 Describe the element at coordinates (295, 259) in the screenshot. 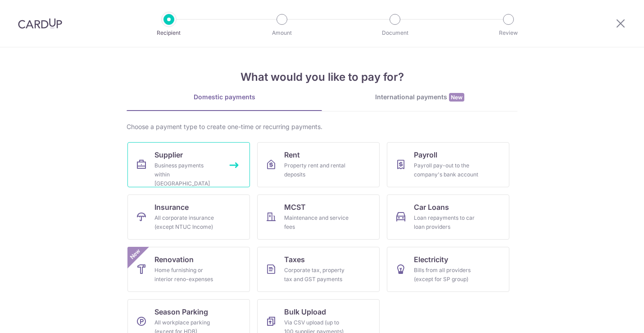

I see `span: Taxes` at that location.